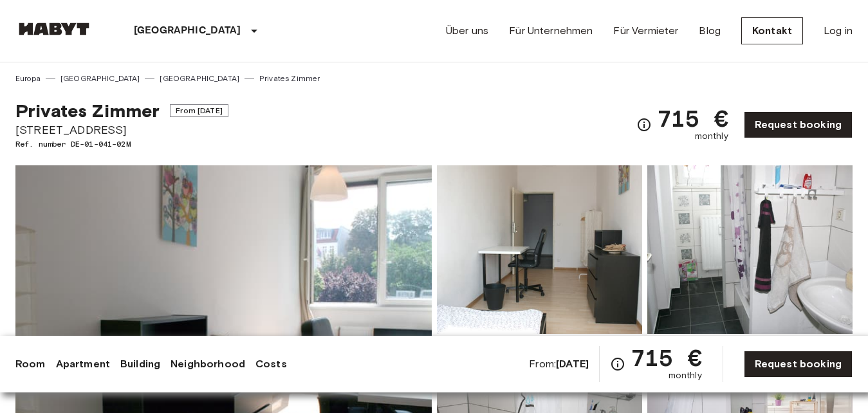 Image resolution: width=868 pixels, height=413 pixels. I want to click on a: Für Vermieter, so click(645, 31).